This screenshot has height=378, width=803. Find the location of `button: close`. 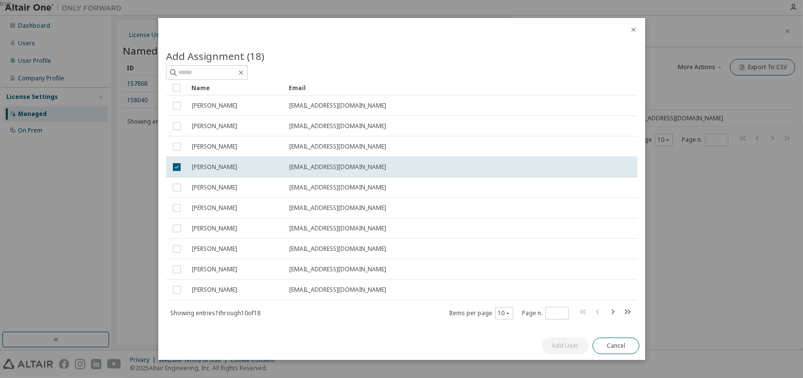

button: close is located at coordinates (634, 30).